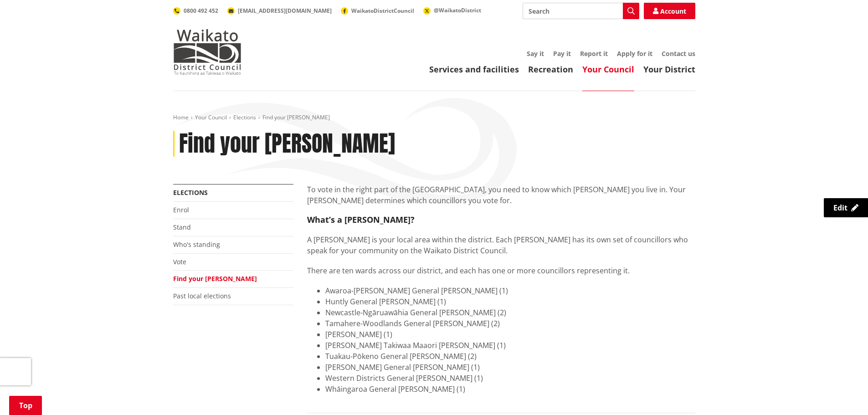 This screenshot has width=868, height=415. I want to click on a: Report it, so click(593, 54).